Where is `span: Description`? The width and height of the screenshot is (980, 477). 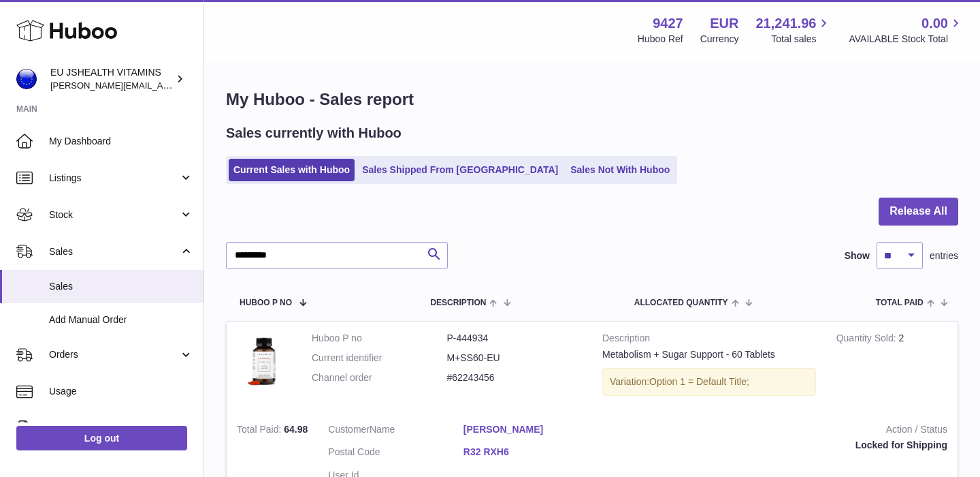
span: Description is located at coordinates (458, 302).